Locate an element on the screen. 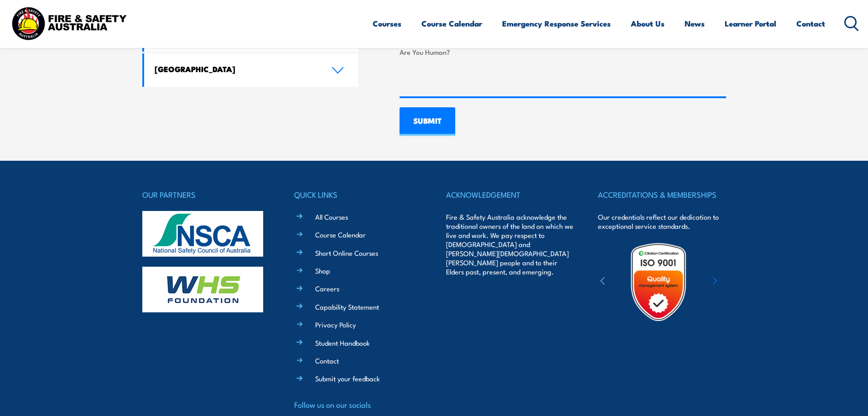 This screenshot has height=416, width=868. h4: QUICK LINKS is located at coordinates (358, 195).